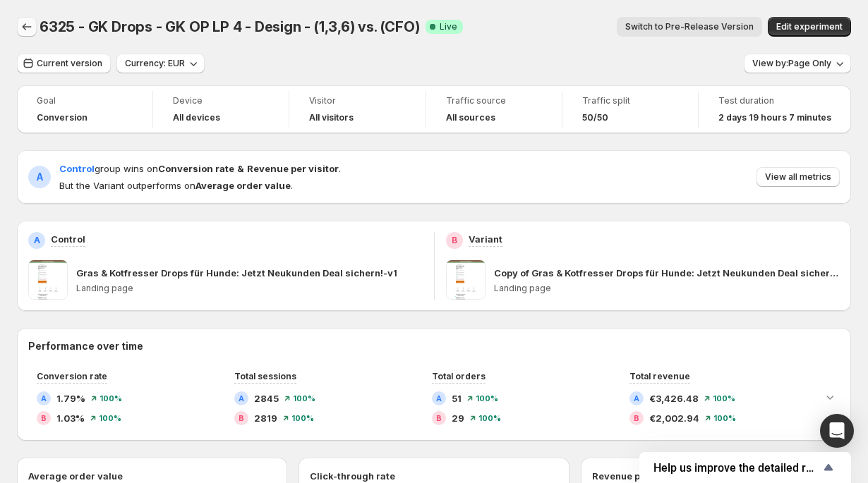 Image resolution: width=868 pixels, height=483 pixels. What do you see at coordinates (331, 117) in the screenshot?
I see `h4: All visitors` at bounding box center [331, 117].